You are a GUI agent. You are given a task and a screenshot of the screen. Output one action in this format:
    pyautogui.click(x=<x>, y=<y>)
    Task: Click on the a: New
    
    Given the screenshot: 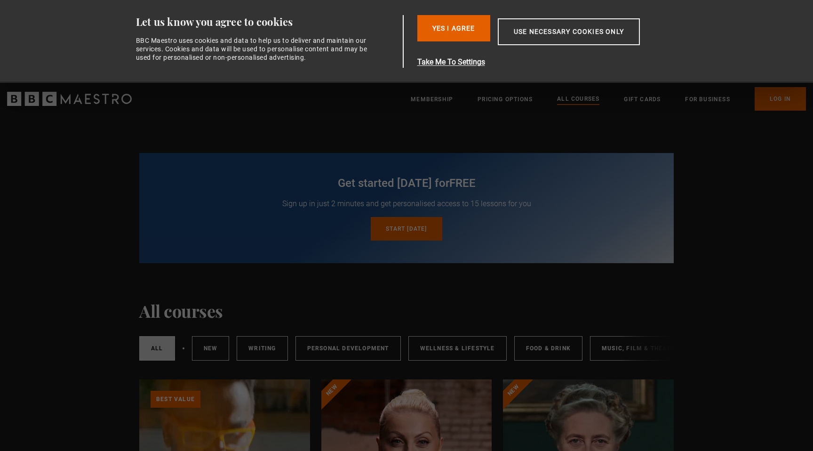 What is the action you would take?
    pyautogui.click(x=211, y=348)
    